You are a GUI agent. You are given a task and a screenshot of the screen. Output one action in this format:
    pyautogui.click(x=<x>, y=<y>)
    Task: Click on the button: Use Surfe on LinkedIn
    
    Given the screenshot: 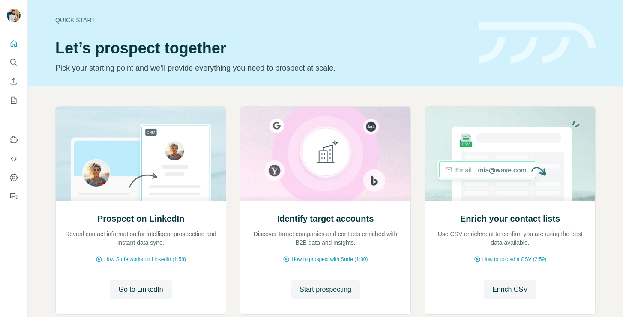 What is the action you would take?
    pyautogui.click(x=14, y=140)
    